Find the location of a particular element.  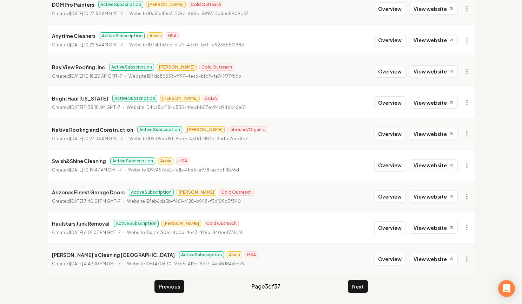

p: Website ID acfc760e-4c0b-4e43-9f6b-840eef731cf4 is located at coordinates (185, 232).